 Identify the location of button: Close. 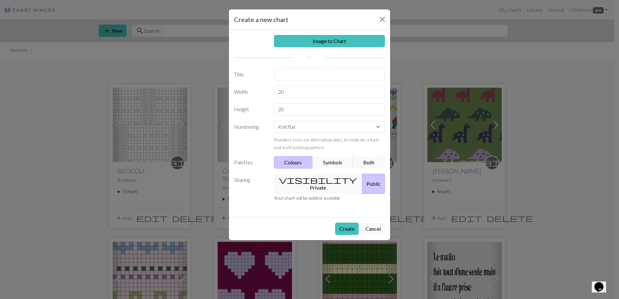
(382, 19).